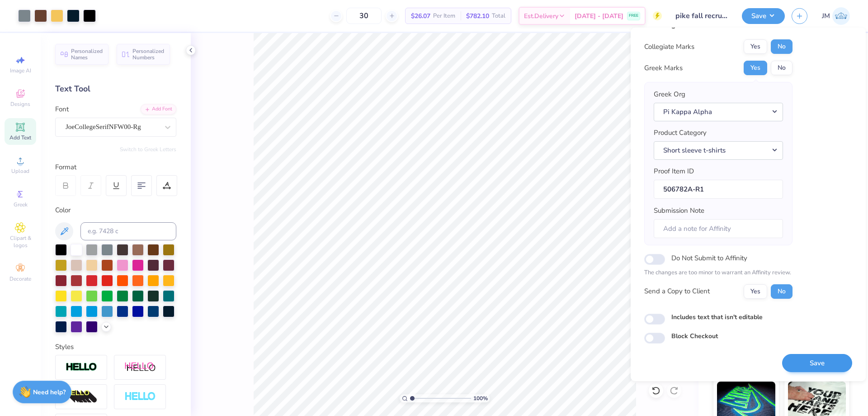  I want to click on img: Stroke, so click(81, 367).